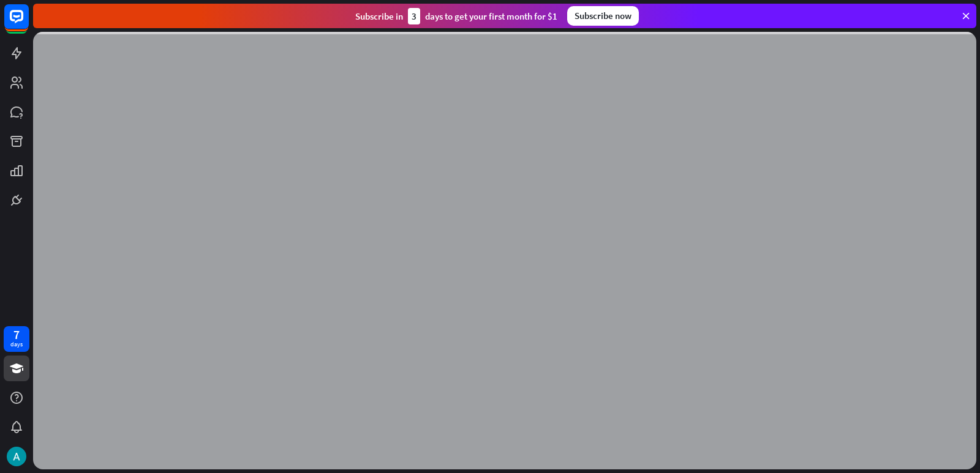  I want to click on div: 3, so click(414, 16).